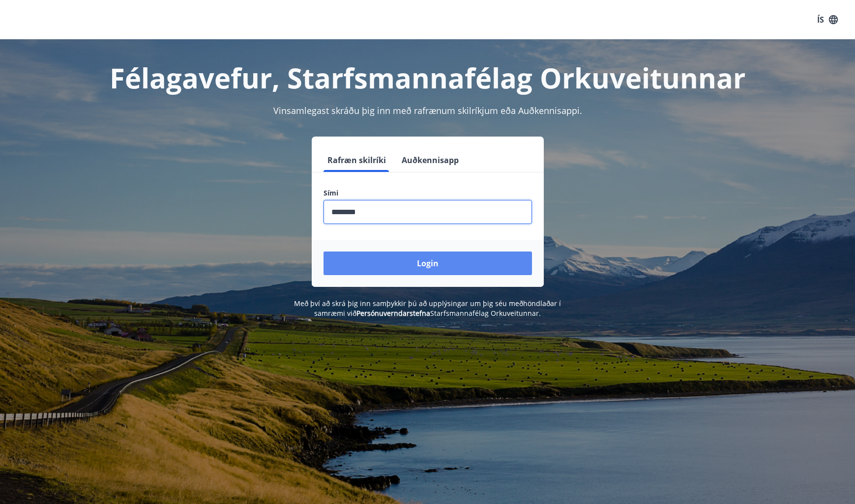 This screenshot has width=855, height=504. What do you see at coordinates (393, 313) in the screenshot?
I see `a: Persónuverndarstefna` at bounding box center [393, 313].